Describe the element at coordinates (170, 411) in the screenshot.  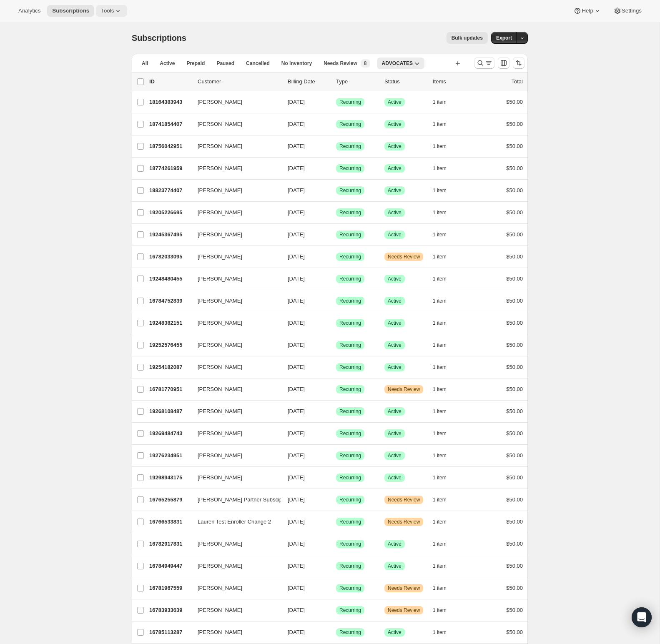
I see `p: 19268108487` at that location.